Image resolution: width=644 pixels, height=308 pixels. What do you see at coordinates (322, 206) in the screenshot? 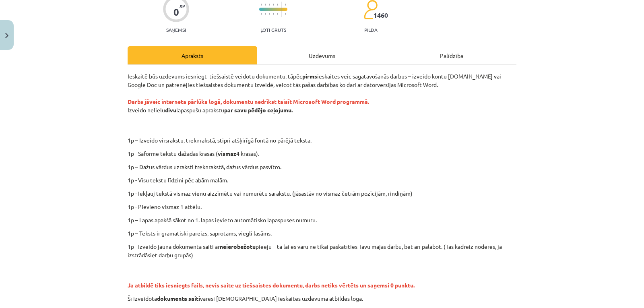
I see `p: 1p - Pievieno vismaz 1 attēlu.` at bounding box center [322, 206].